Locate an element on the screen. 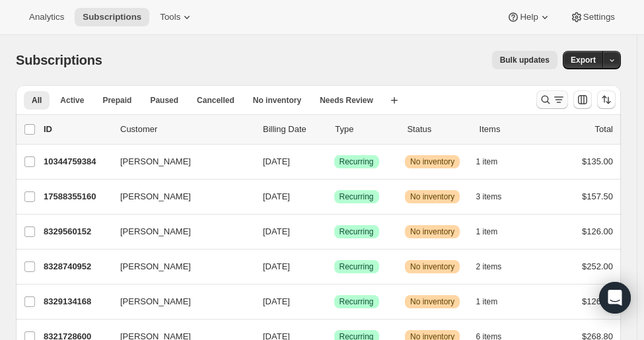  div: Type is located at coordinates (365, 130).